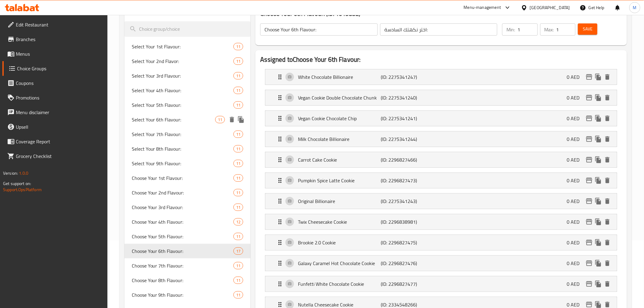  I want to click on a: Support.OpsPlatform, so click(22, 190).